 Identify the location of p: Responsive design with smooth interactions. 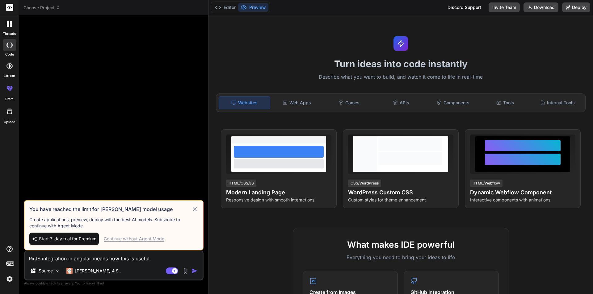
(279, 200).